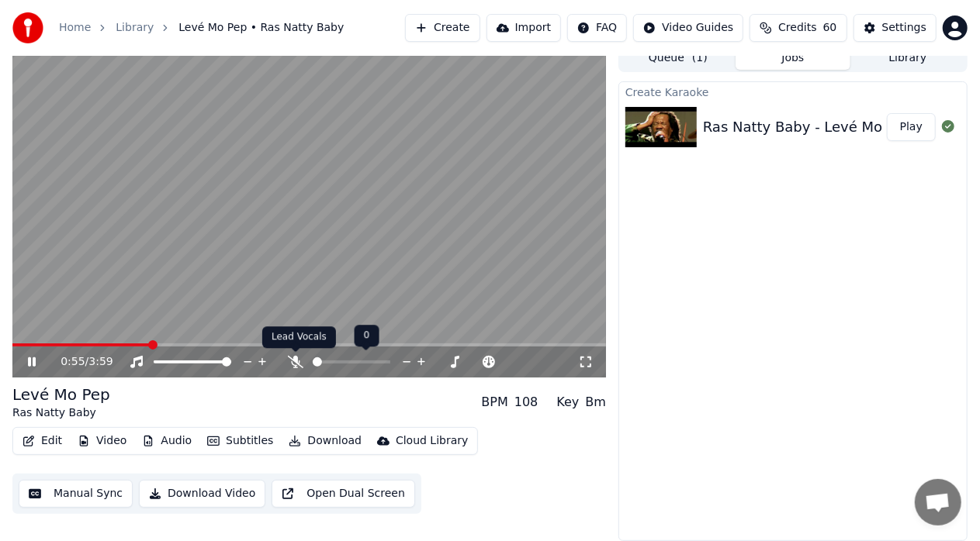  I want to click on span: Credits, so click(797, 28).